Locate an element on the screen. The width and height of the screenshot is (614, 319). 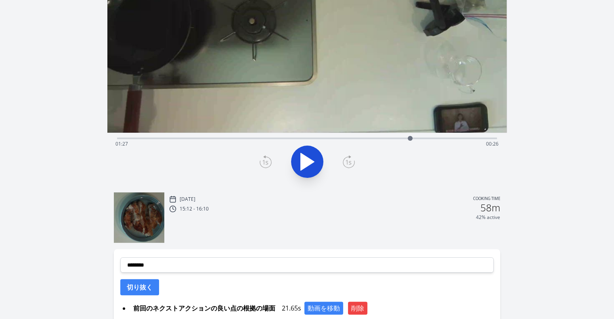
p: 42% active is located at coordinates (488, 217).